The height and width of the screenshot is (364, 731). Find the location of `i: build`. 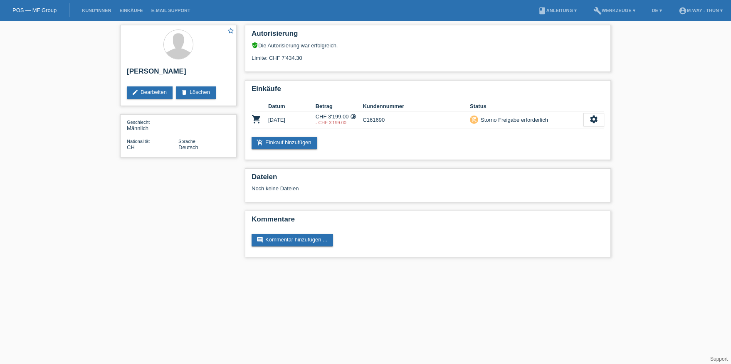

i: build is located at coordinates (597, 11).